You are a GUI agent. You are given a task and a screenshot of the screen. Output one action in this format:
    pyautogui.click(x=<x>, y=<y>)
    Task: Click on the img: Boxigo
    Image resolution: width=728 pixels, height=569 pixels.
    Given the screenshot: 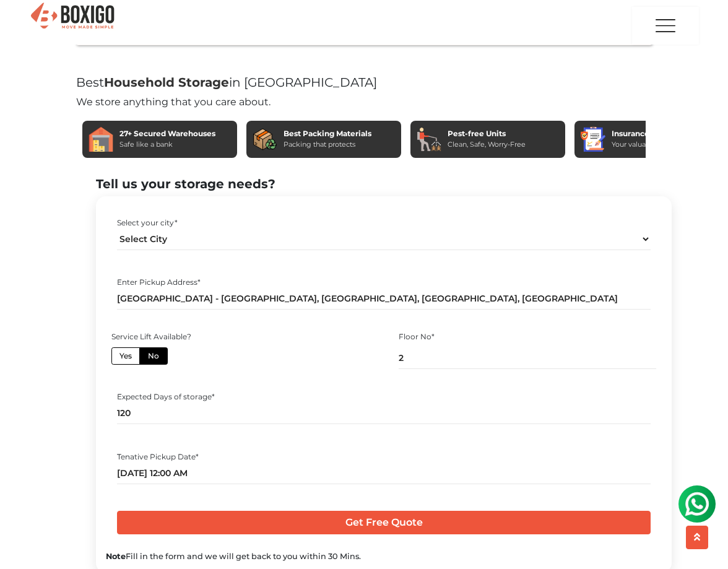 What is the action you would take?
    pyautogui.click(x=73, y=16)
    